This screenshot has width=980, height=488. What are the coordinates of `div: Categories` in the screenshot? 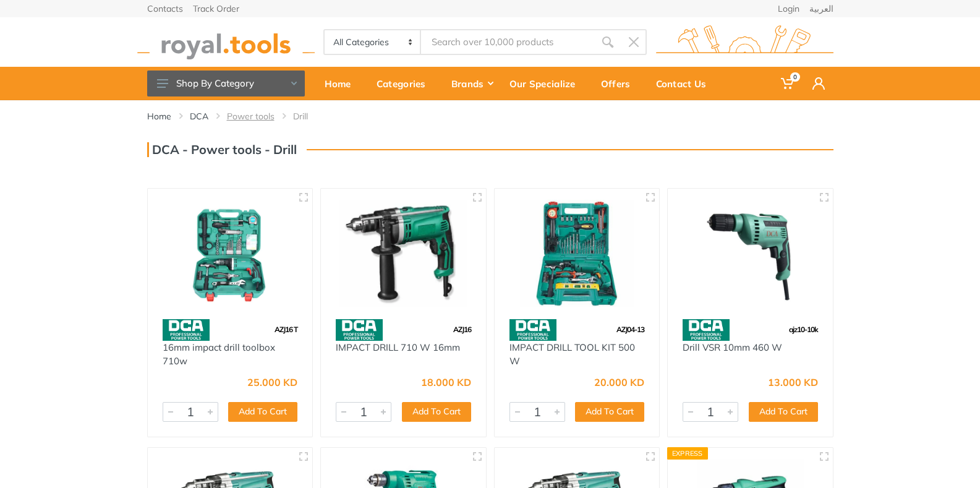 It's located at (405, 84).